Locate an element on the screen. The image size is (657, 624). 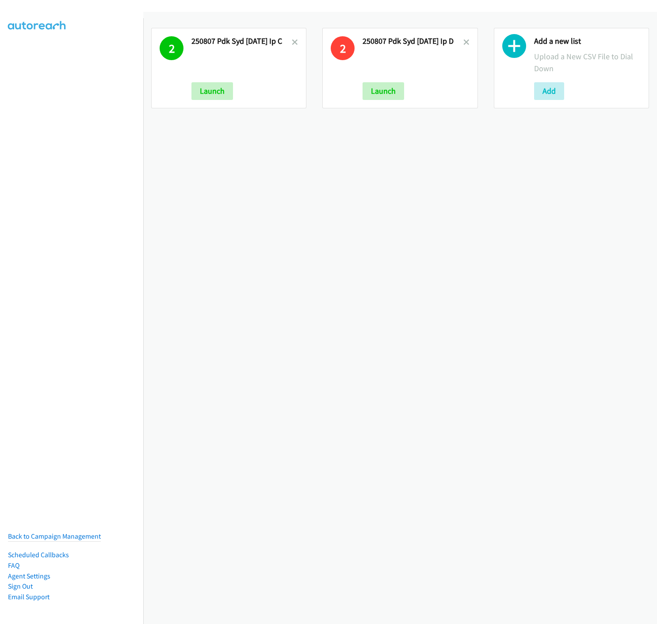
a: Scheduled Callbacks is located at coordinates (38, 554).